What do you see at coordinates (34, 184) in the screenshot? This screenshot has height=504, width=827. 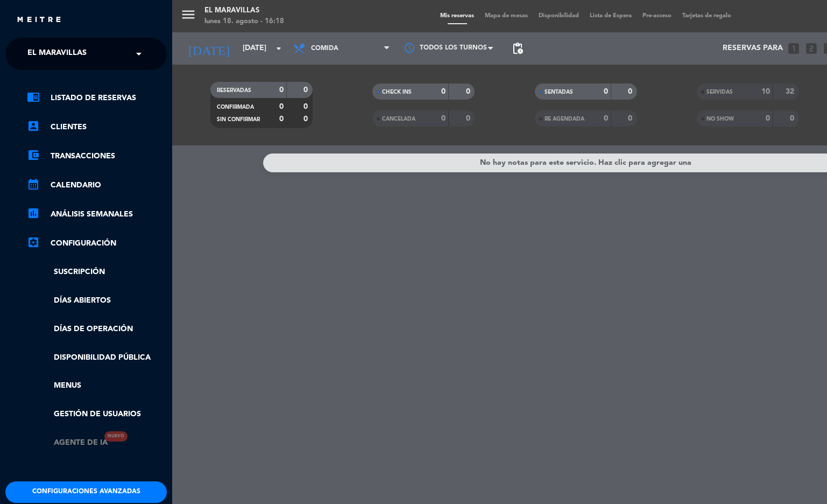 I see `i: calendar_month` at bounding box center [34, 184].